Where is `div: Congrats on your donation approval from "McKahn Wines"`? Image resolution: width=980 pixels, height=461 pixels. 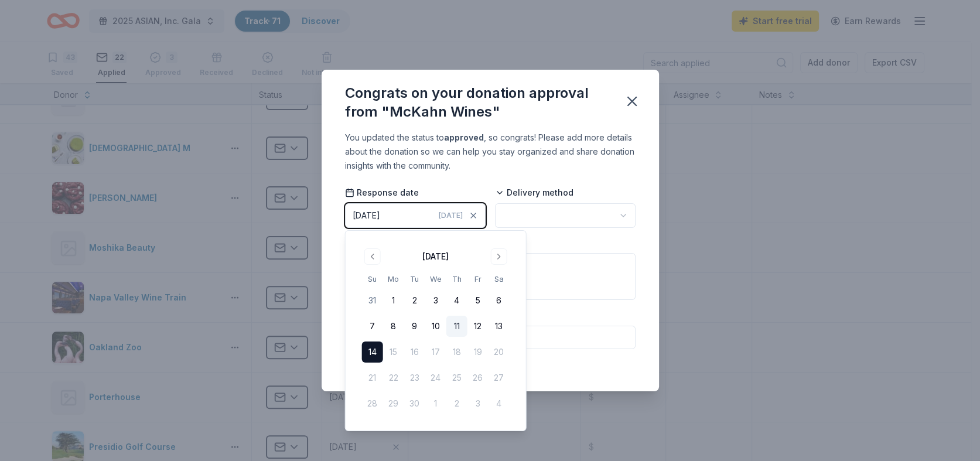 div: Congrats on your donation approval from "McKahn Wines" is located at coordinates (477, 102).